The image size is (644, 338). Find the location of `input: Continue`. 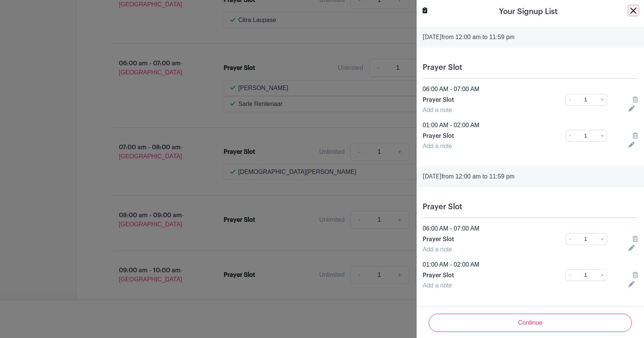

input: Continue is located at coordinates (531, 324).